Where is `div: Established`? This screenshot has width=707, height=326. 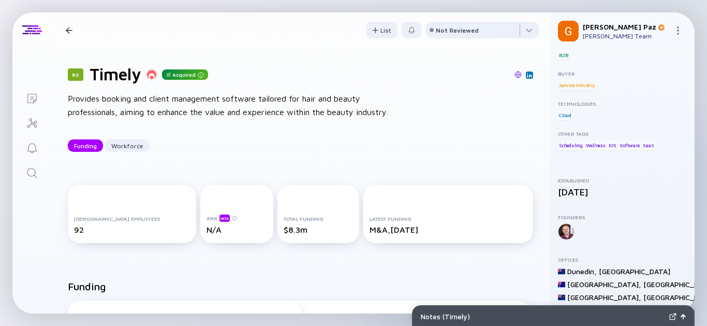
div: Established is located at coordinates (622, 180).